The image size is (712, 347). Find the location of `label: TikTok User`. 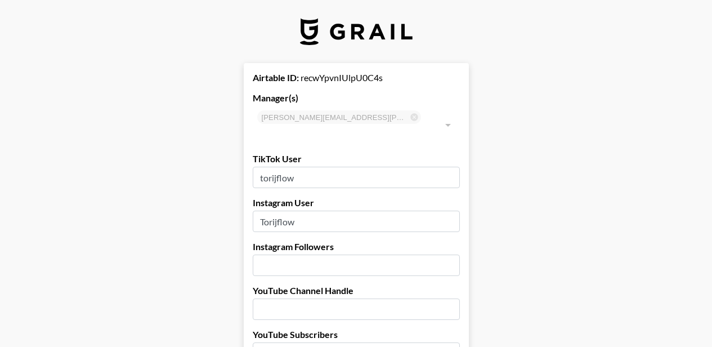

label: TikTok User is located at coordinates (356, 159).